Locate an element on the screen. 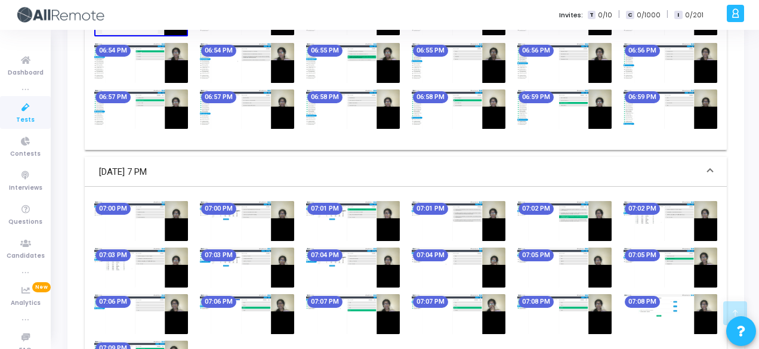 This screenshot has width=759, height=349. img: screenshot-1756301643033.jpeg is located at coordinates (353, 267).